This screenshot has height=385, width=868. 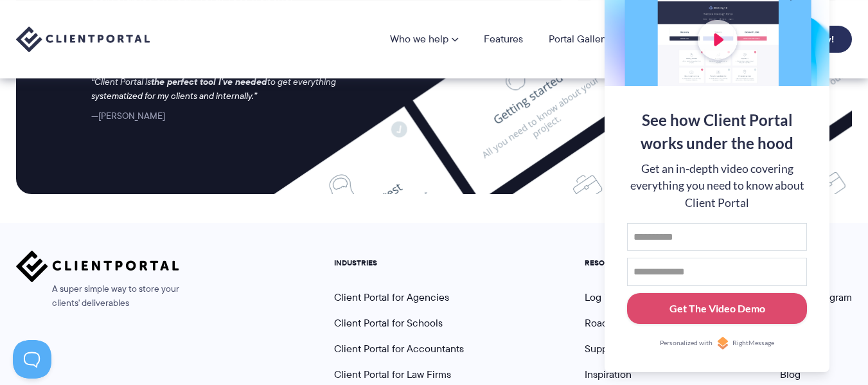 I want to click on a: Support, so click(x=602, y=348).